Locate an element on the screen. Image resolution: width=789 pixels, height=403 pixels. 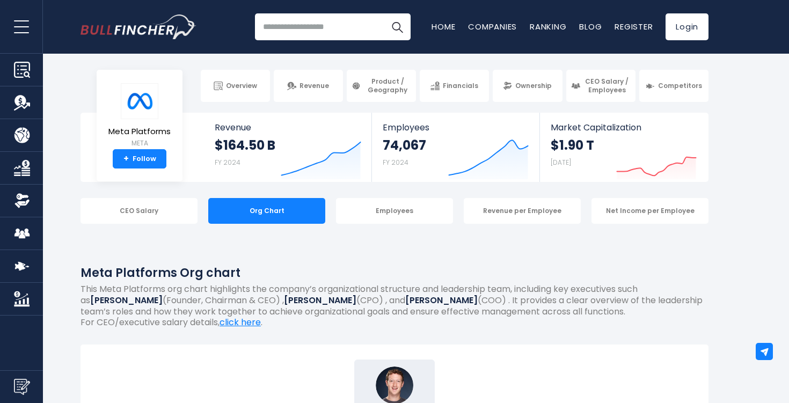
a: CEO Salary / Employees is located at coordinates (601, 86).